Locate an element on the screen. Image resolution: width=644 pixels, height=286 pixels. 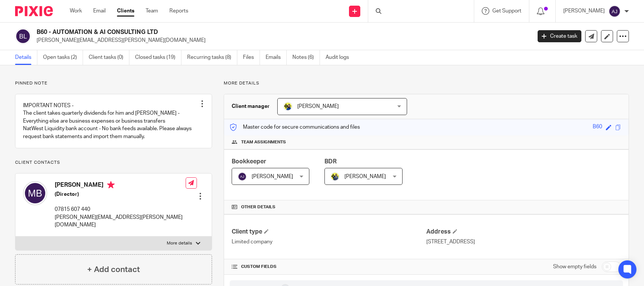
h4: + Add contact is located at coordinates (114, 270).